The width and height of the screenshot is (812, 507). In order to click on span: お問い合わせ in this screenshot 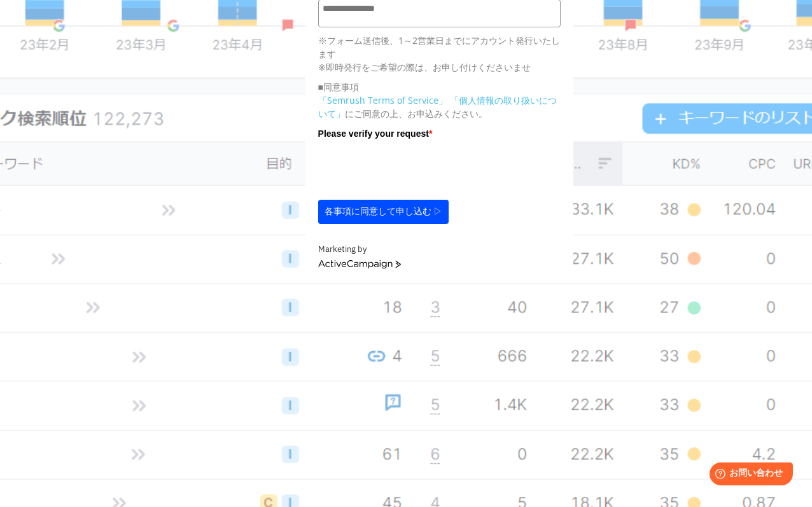, I will do `click(58, 16)`.